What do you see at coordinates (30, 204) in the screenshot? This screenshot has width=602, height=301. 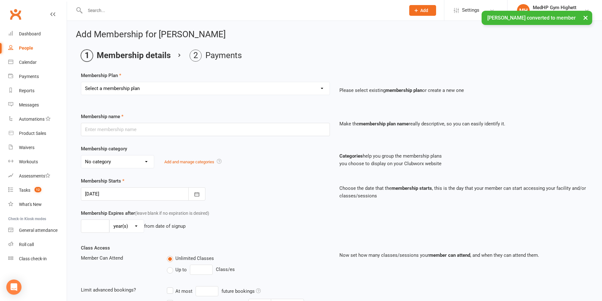 I see `div: What's New` at bounding box center [30, 204].